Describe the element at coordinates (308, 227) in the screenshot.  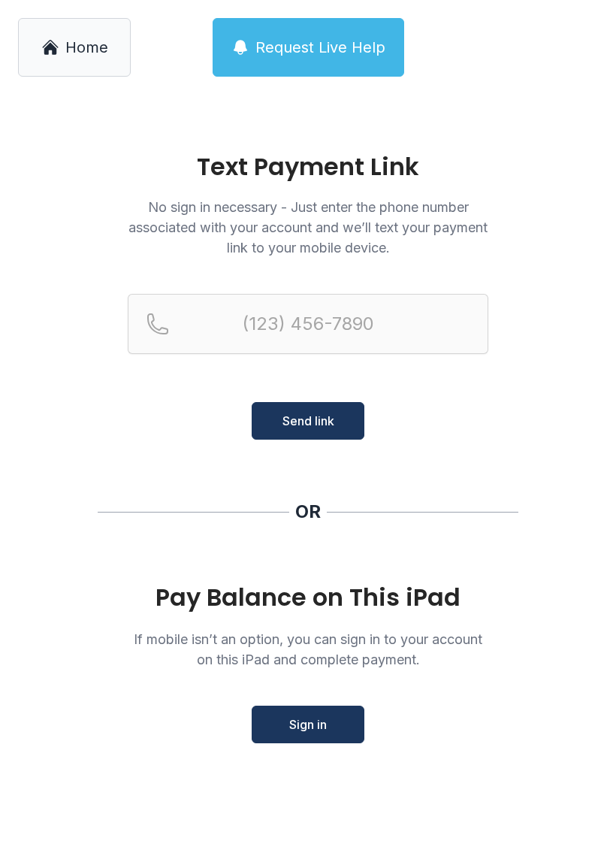
I see `p: No sign in necessary - Just enter the phone number associated with your account and we’ll text yo...` at that location.